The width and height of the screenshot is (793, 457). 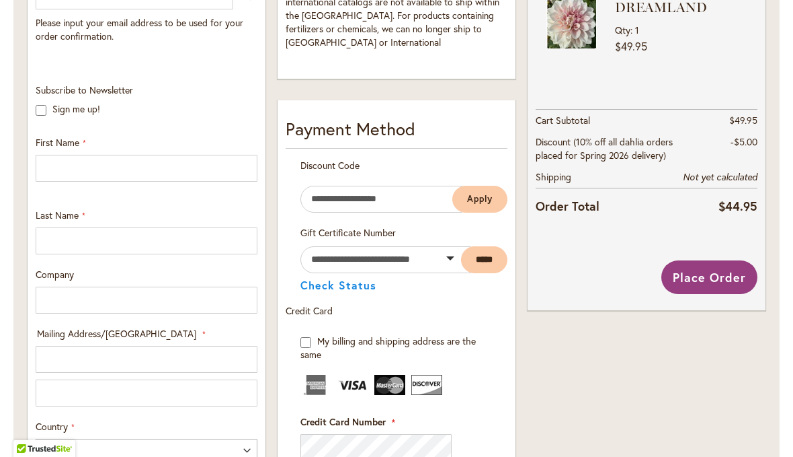 What do you see at coordinates (390, 385) in the screenshot?
I see `img: MasterCard` at bounding box center [390, 385].